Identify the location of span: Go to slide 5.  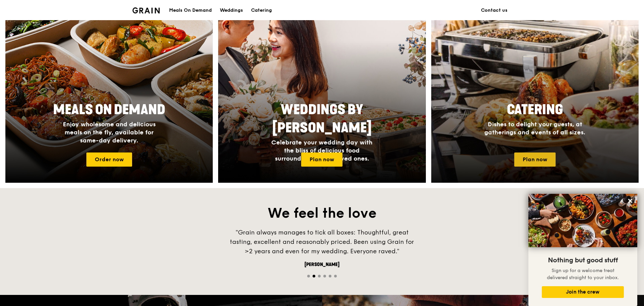
(330, 277).